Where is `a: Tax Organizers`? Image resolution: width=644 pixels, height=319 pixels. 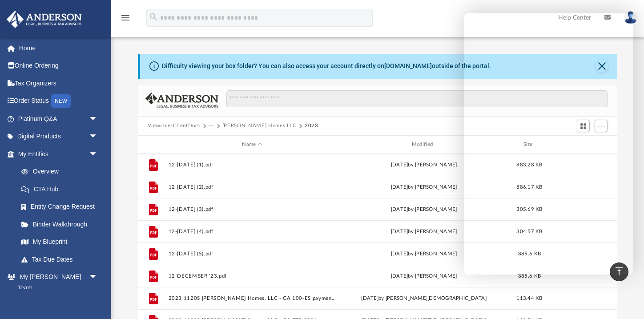 a: Tax Organizers is located at coordinates (58, 83).